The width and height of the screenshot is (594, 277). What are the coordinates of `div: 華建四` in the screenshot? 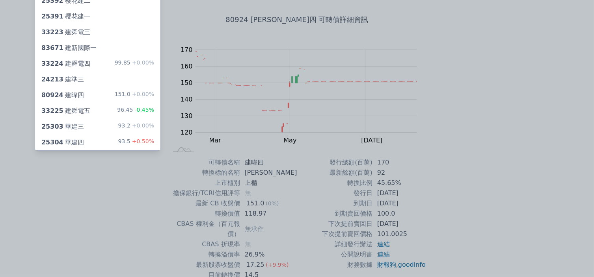 It's located at (63, 143).